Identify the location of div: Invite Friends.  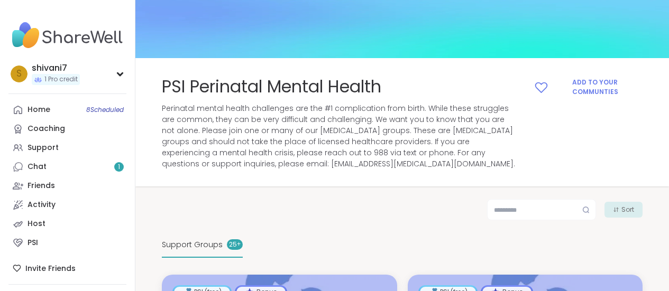
(67, 269).